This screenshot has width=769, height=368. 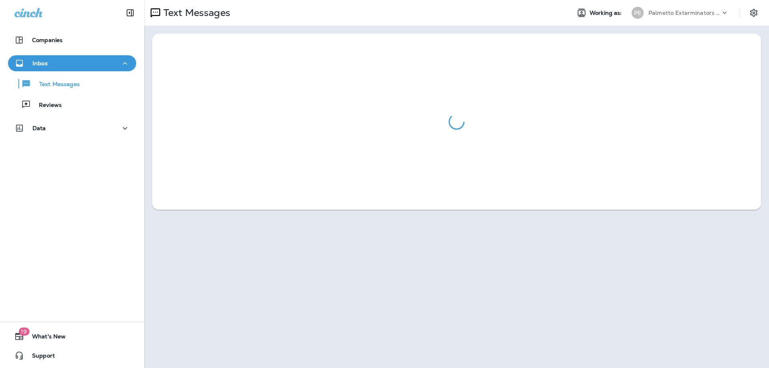 What do you see at coordinates (24, 332) in the screenshot?
I see `span: 19` at bounding box center [24, 332].